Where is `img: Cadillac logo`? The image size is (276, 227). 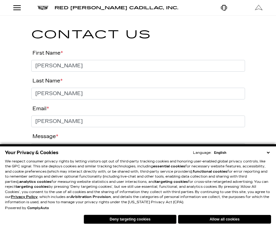
img: Cadillac logo is located at coordinates (43, 8).